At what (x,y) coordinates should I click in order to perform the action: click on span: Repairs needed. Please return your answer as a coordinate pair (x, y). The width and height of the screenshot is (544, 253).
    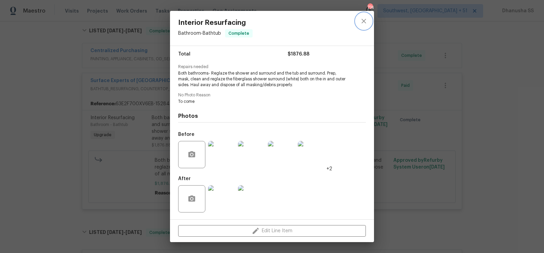
    Looking at the image, I should click on (272, 67).